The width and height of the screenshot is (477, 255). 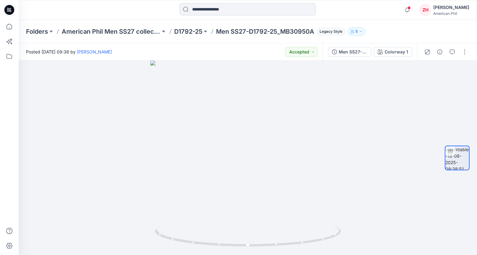 What do you see at coordinates (356, 32) in the screenshot?
I see `button: 5` at bounding box center [356, 32].